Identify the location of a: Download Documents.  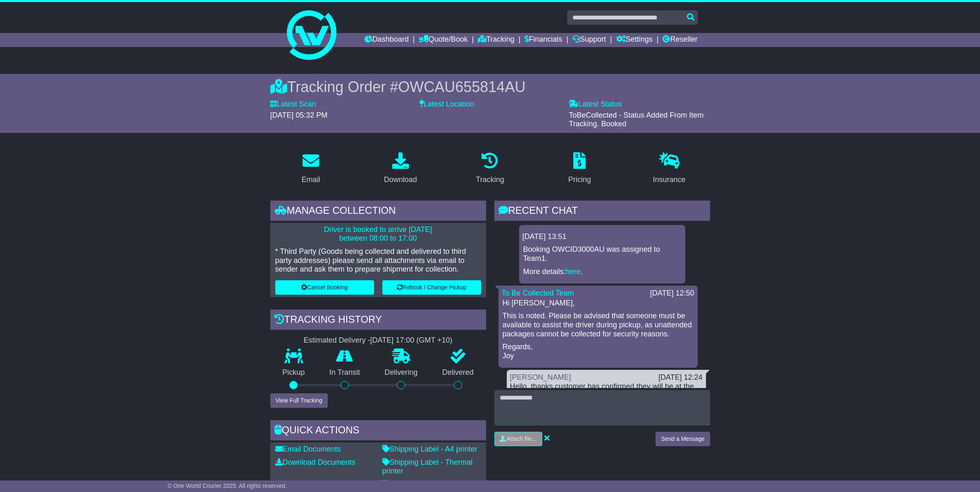
(315, 463).